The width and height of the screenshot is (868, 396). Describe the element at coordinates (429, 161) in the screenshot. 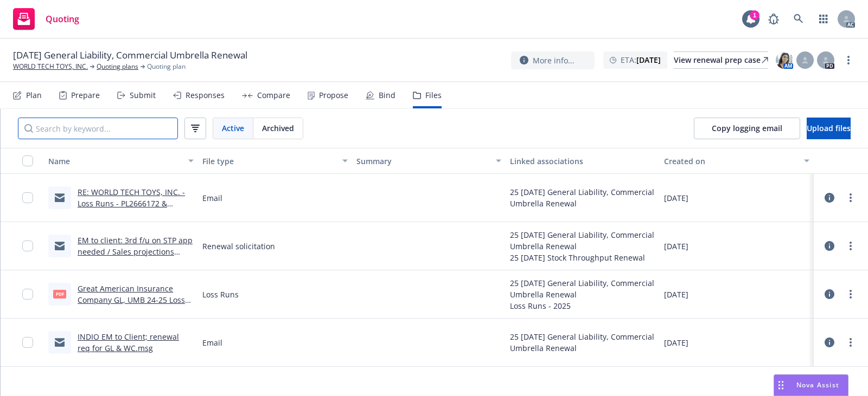

I see `button: Summary` at that location.